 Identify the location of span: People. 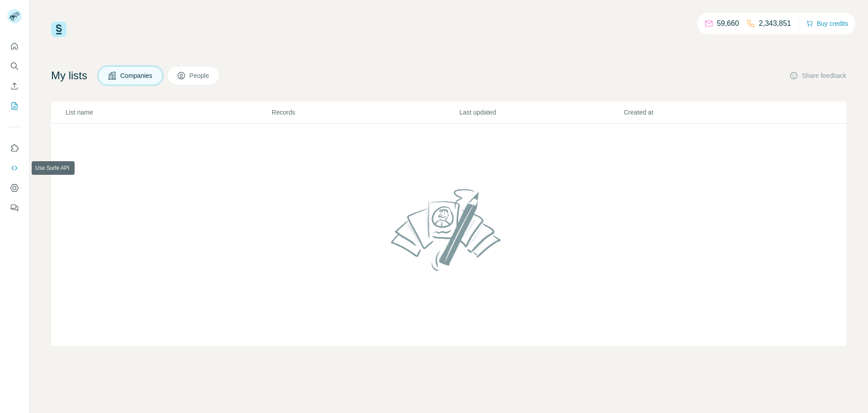
(200, 75).